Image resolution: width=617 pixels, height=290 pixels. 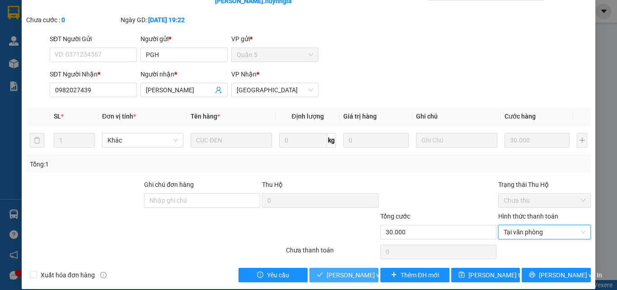 I want to click on div: Trạng thái Thu Hộ, so click(x=545, y=184).